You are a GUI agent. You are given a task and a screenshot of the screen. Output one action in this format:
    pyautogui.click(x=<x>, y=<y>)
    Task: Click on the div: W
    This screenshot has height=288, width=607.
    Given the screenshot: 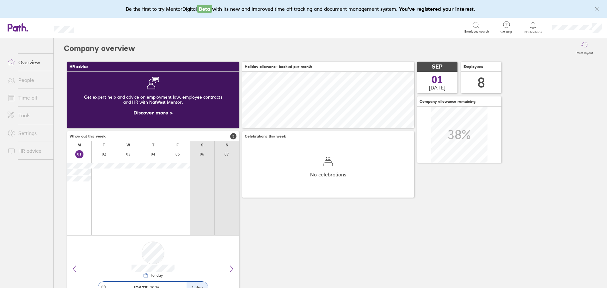 What is the action you would take?
    pyautogui.click(x=128, y=145)
    